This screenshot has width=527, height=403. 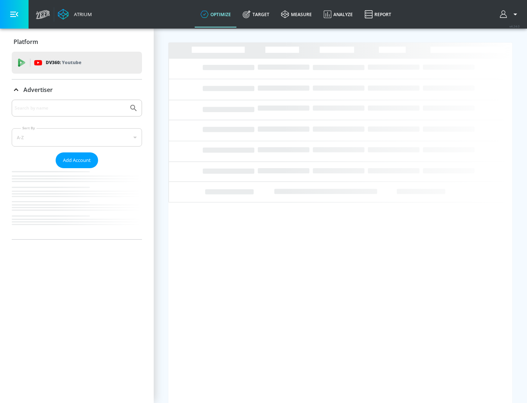 What do you see at coordinates (71, 62) in the screenshot?
I see `p: Youtube` at bounding box center [71, 62].